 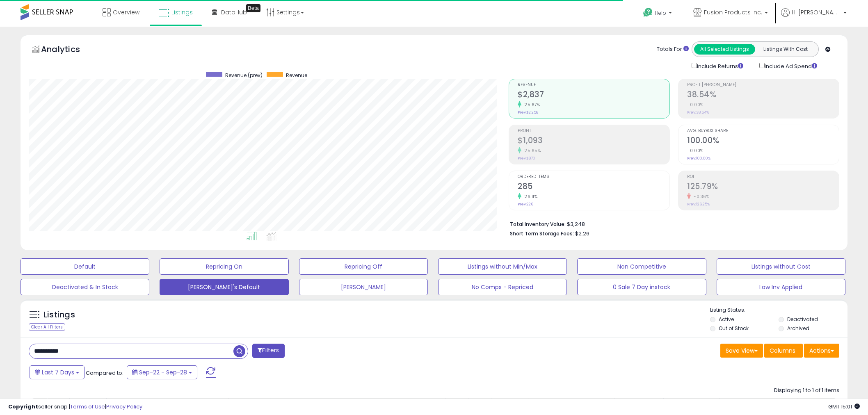 What do you see at coordinates (806, 390) in the screenshot?
I see `div: Displaying 1 to 1 of 1 items` at bounding box center [806, 390].